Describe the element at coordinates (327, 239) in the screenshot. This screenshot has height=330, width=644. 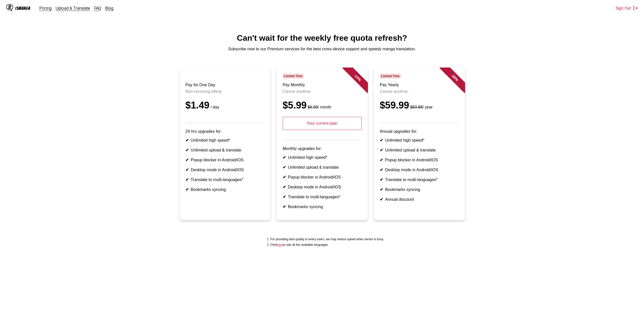
I see `li: For providing best quality to every users, we may reduce speed when server is busy.` at that location.